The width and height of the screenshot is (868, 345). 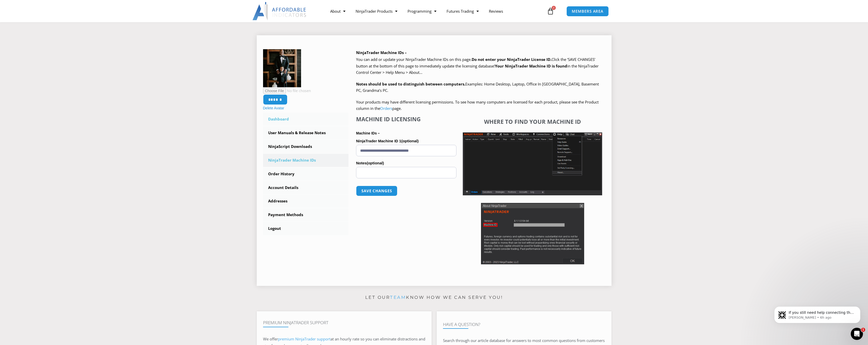 What do you see at coordinates (51, 19) in the screenshot?
I see `div: message notification from Solomon, 6h ago. If you still need help connecting the Trade Copier to ...` at bounding box center [51, 19].